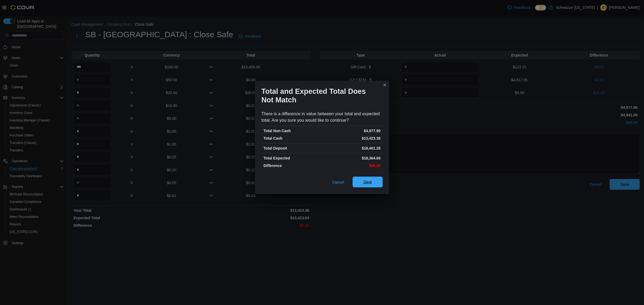  I want to click on p: Total Cash, so click(292, 138).